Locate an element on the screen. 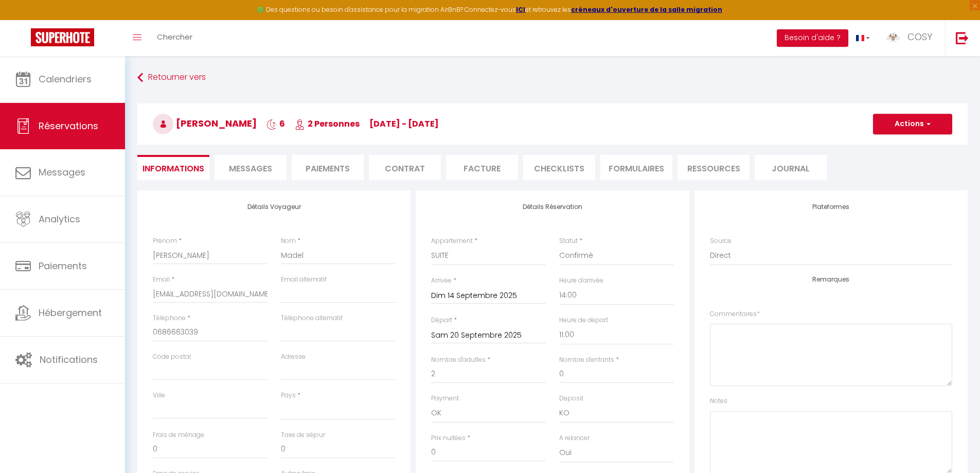 The image size is (980, 473). label: Code postal is located at coordinates (172, 357).